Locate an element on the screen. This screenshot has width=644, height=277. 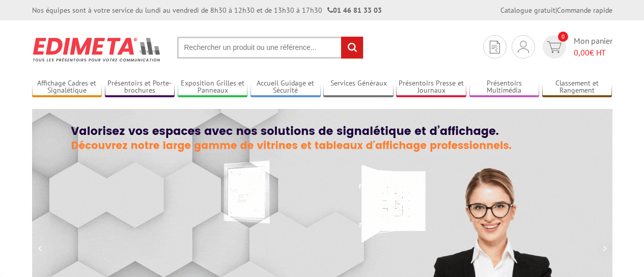
a: devis rapide 0 Mon panier 0,00€ HT is located at coordinates (576, 47).